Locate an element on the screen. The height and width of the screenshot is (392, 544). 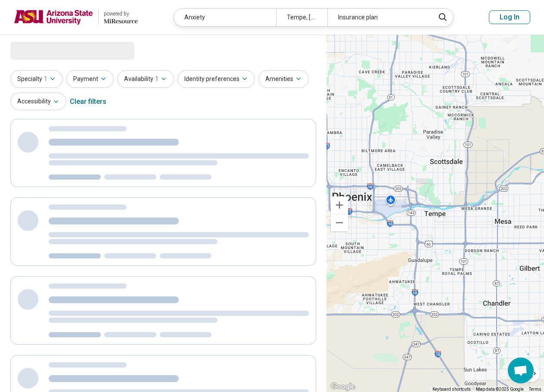
a: Arizona State Universitypowered by is located at coordinates (76, 18).